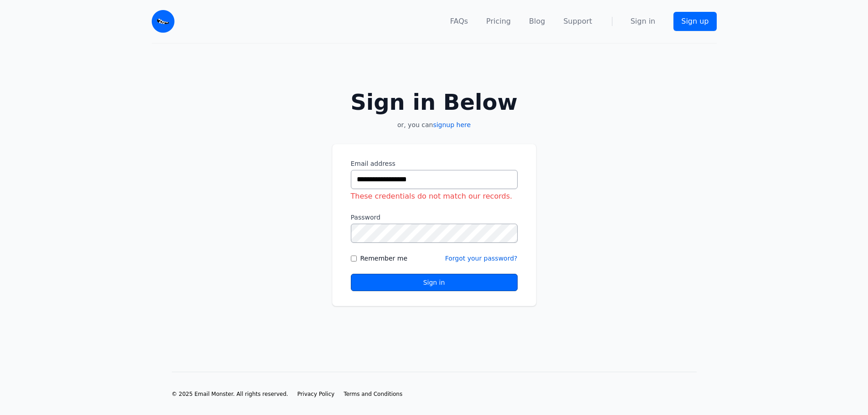 The width and height of the screenshot is (868, 415). What do you see at coordinates (316, 394) in the screenshot?
I see `a: Privacy Policy` at bounding box center [316, 394].